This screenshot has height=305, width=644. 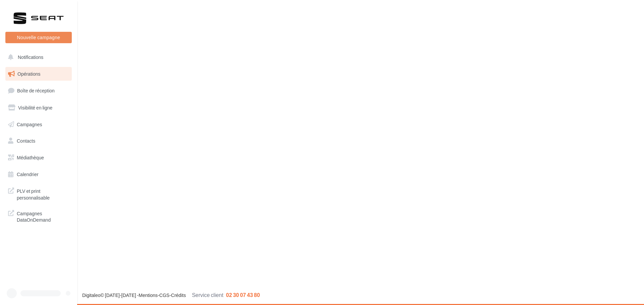 I want to click on a: Boîte de réception, so click(x=38, y=91).